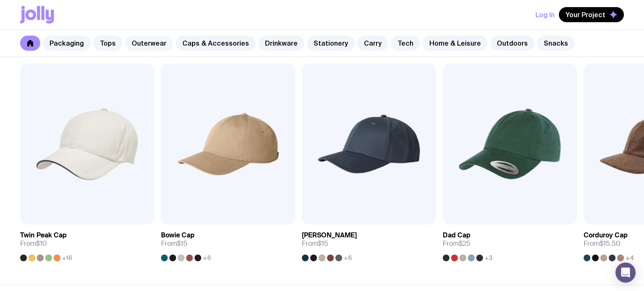  What do you see at coordinates (41, 243) in the screenshot?
I see `span: $10` at bounding box center [41, 243].